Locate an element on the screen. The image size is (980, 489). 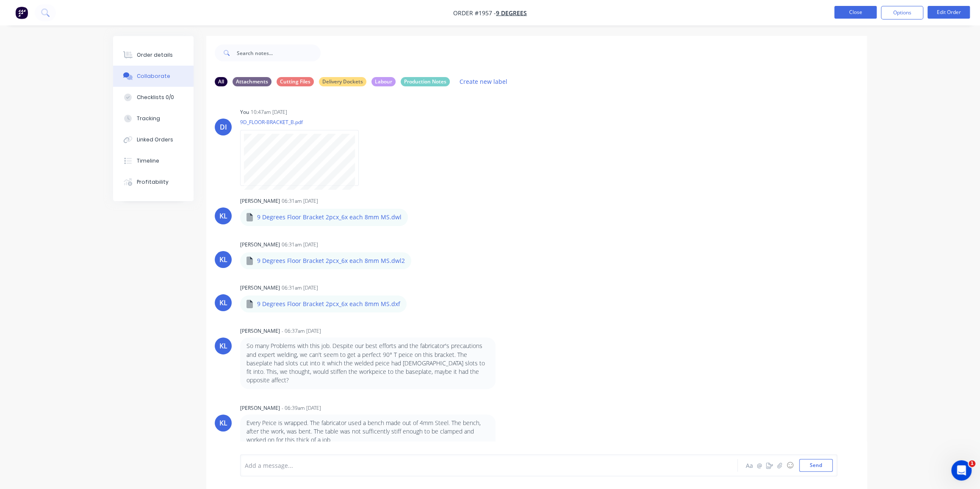
div: Collaborate is located at coordinates (153, 76).